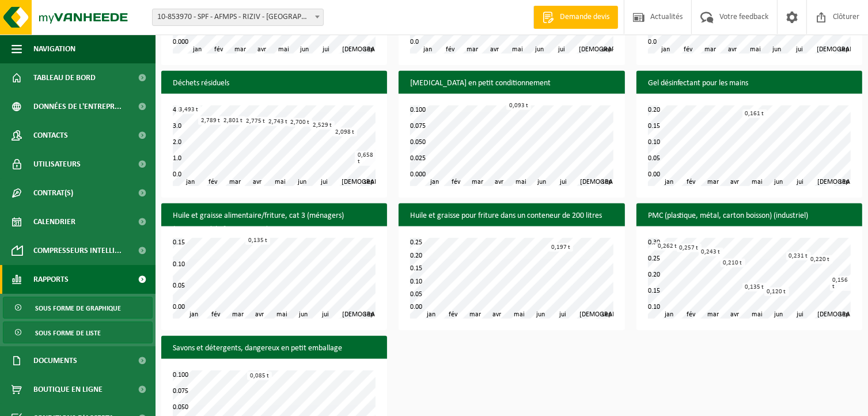 Image resolution: width=868 pixels, height=416 pixels. Describe the element at coordinates (255, 121) in the screenshot. I see `div: 2,775 t` at that location.